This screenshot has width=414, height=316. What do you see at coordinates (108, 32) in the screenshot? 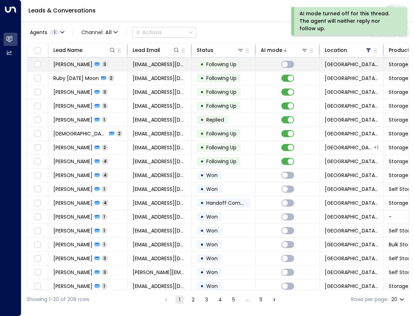
I see `span: All` at bounding box center [108, 32].